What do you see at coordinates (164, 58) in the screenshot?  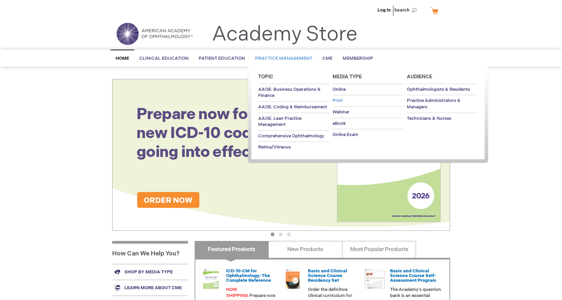 I see `span: Clinical Education` at bounding box center [164, 58].